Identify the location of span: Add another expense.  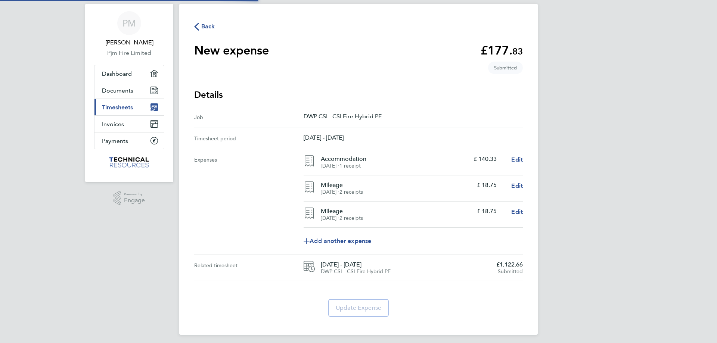
(337, 241).